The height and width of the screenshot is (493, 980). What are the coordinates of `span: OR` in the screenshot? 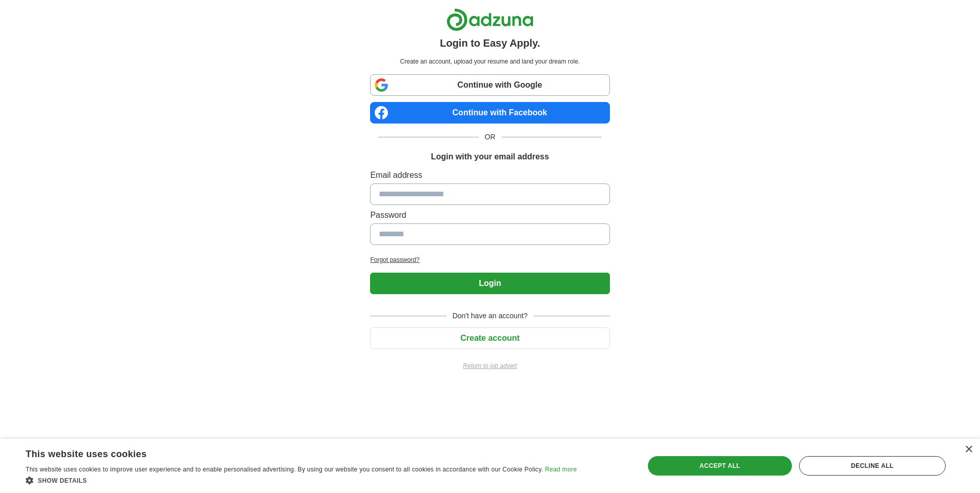 It's located at (490, 137).